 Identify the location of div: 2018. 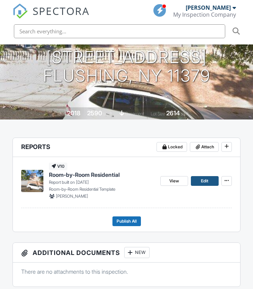
(74, 113).